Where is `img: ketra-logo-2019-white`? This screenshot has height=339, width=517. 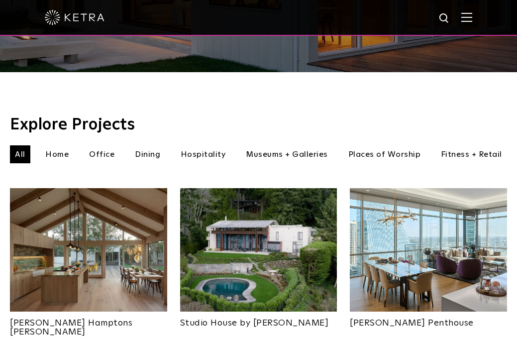
img: ketra-logo-2019-white is located at coordinates (75, 17).